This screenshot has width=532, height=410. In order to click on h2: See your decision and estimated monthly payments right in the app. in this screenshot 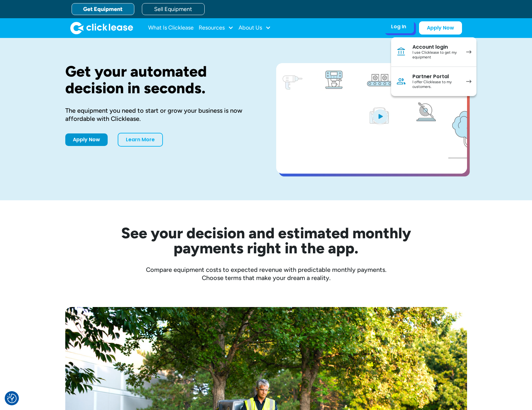, I will do `click(266, 241)`.